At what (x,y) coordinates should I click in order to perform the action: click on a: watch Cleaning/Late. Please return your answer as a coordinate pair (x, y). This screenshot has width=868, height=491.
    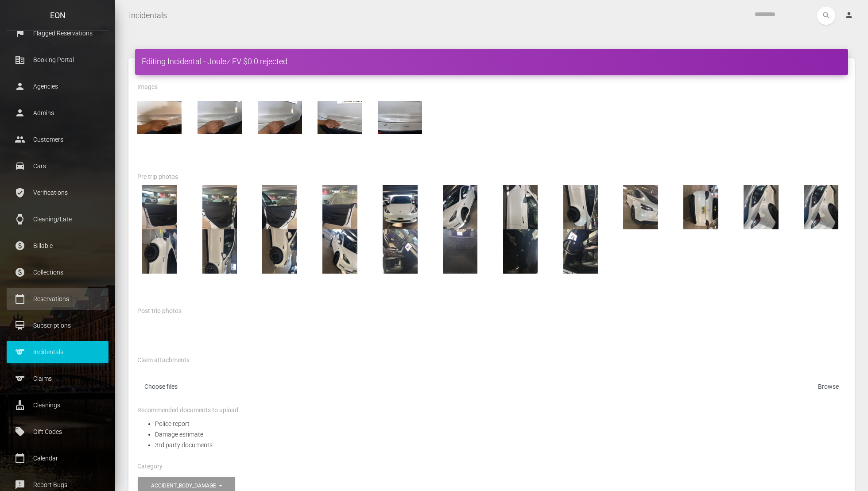
    Looking at the image, I should click on (57, 219).